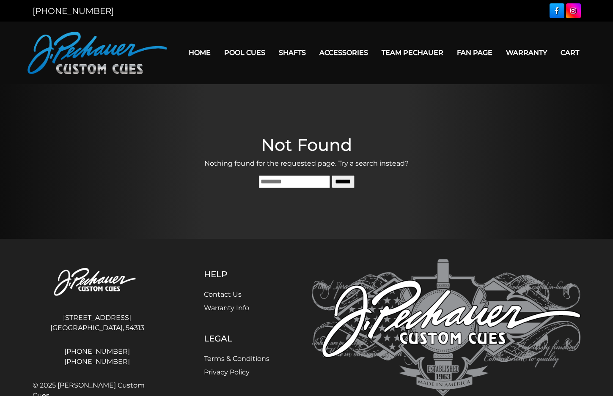  Describe the element at coordinates (344, 52) in the screenshot. I see `a: Accessories` at that location.